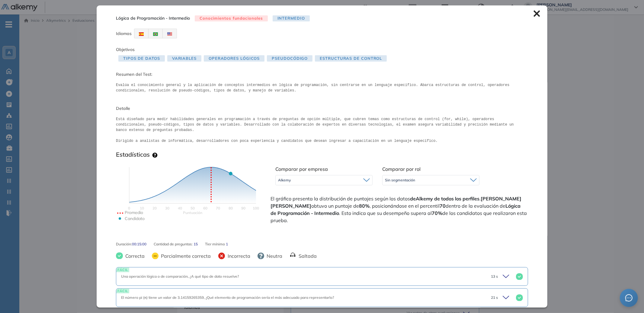 The height and width of the screenshot is (313, 644). Describe the element at coordinates (494, 276) in the screenshot. I see `span: 13 s` at that location.